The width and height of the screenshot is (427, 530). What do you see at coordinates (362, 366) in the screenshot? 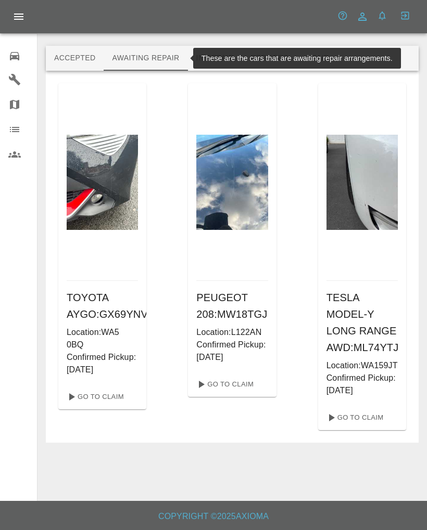
I see `p: Location: WA159JT` at bounding box center [362, 366].